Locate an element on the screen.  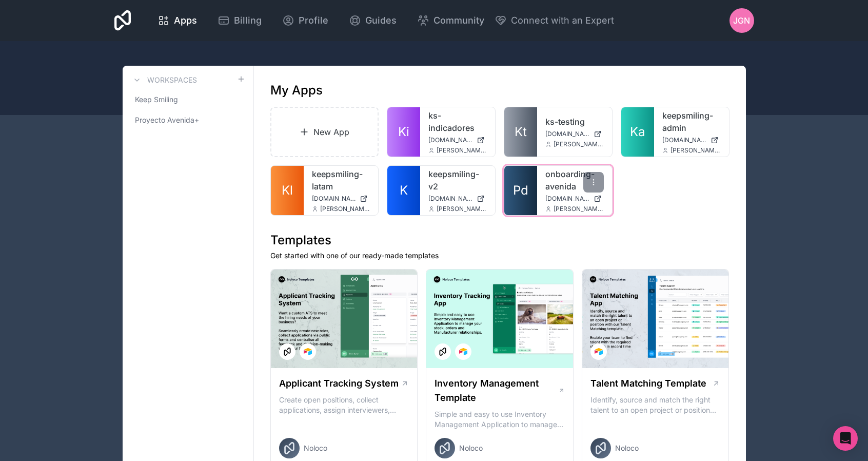
button: Connect with an Expert is located at coordinates (554, 20).